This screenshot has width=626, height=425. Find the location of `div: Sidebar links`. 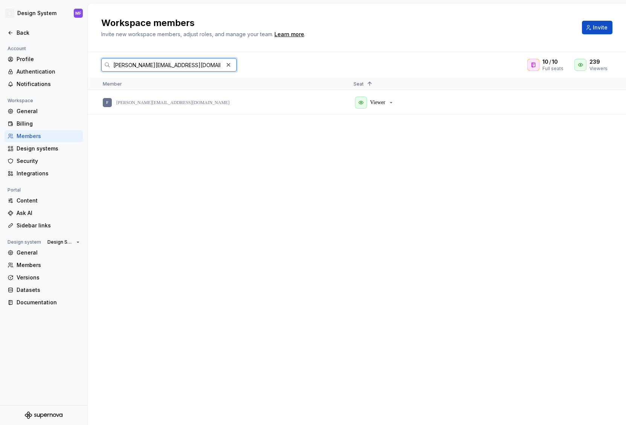

div: Sidebar links is located at coordinates (48, 225).